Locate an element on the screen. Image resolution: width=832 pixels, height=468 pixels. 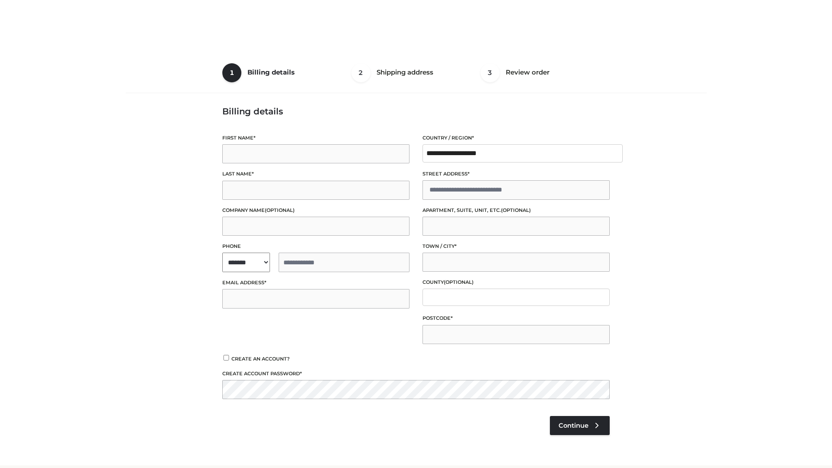
label: First name is located at coordinates (316, 138).